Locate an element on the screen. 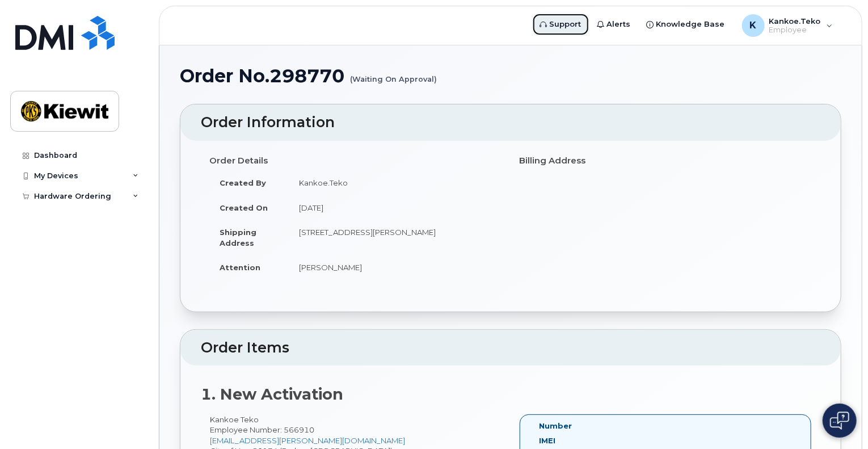 Image resolution: width=868 pixels, height=449 pixels. strong: 1. New Activation is located at coordinates (272, 394).